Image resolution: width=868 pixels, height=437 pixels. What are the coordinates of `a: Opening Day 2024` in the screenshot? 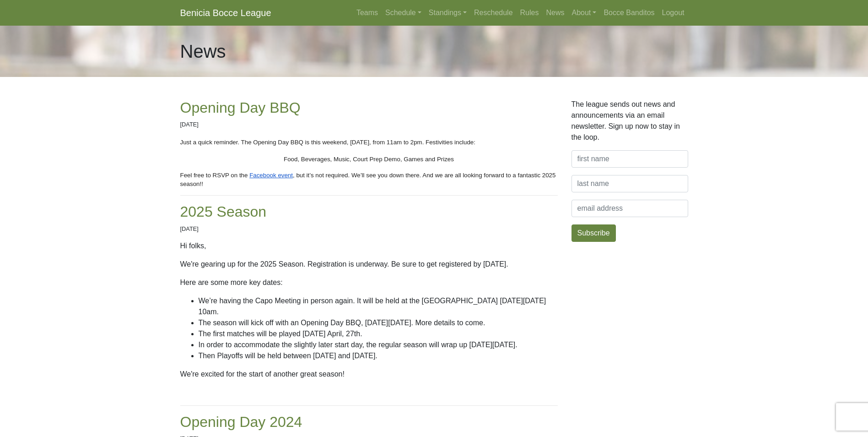 It's located at (241, 422).